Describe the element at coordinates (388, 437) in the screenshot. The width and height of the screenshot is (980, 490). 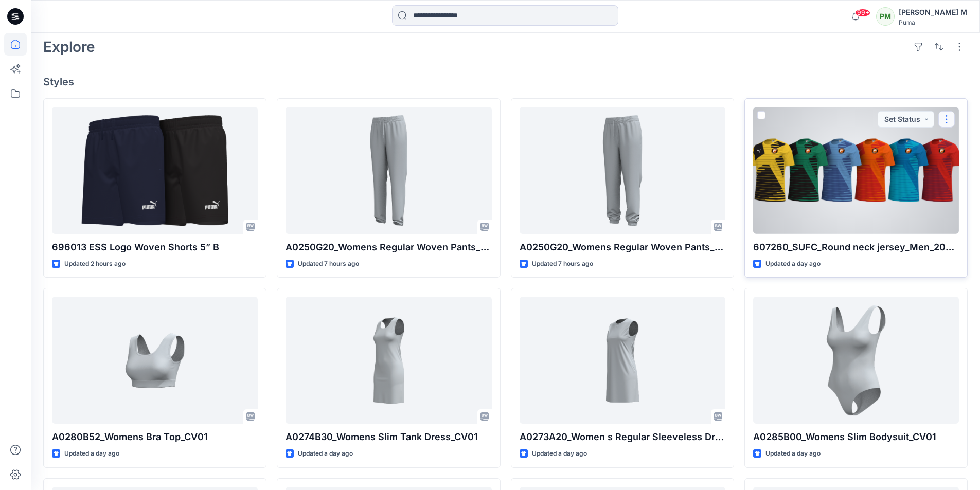
I see `p: A0274B30_Womens Slim Tank Dress_CV01` at that location.